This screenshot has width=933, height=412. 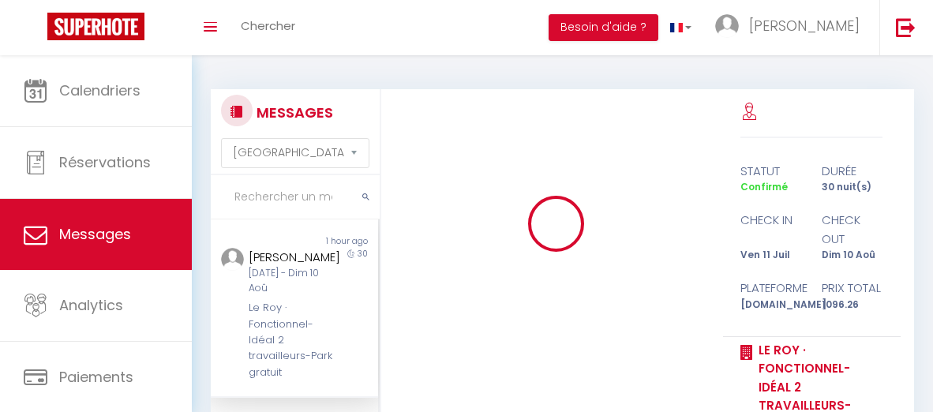 What do you see at coordinates (603, 28) in the screenshot?
I see `button: Besoin d'aide ?` at bounding box center [603, 28].